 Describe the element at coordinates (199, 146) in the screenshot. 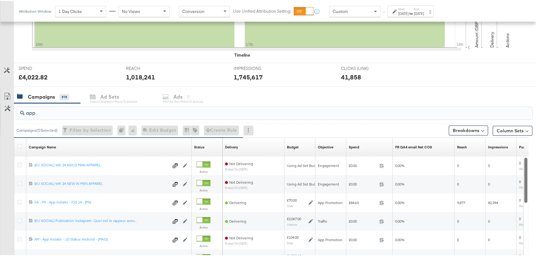

I see `a: Shows the current state of your Ad Campaign.` at that location.